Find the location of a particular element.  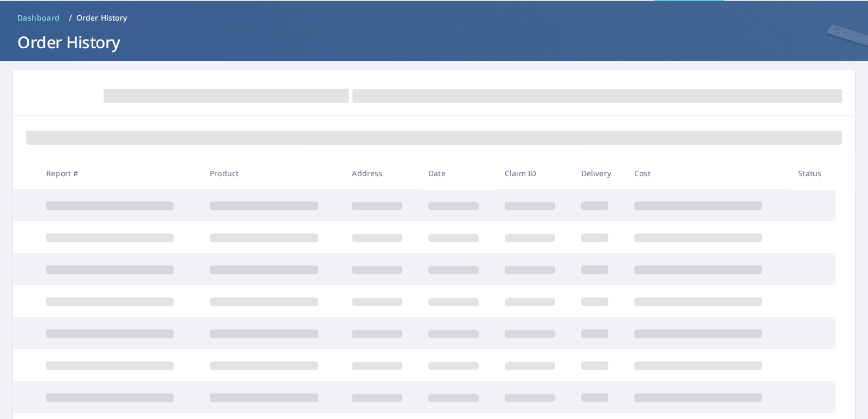

th: Product is located at coordinates (272, 173).